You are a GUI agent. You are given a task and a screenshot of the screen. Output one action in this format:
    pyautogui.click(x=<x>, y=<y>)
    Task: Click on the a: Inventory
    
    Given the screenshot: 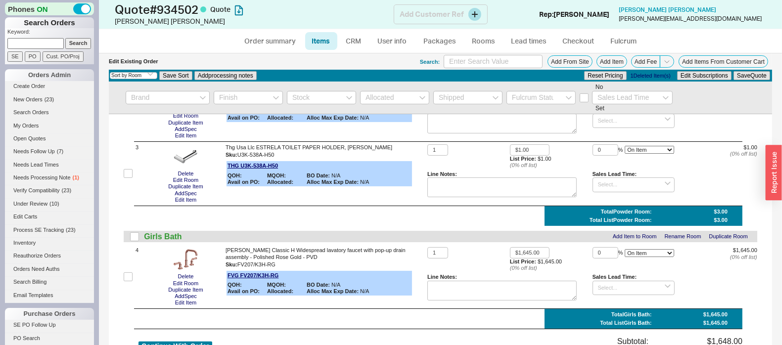 What is the action you would take?
    pyautogui.click(x=49, y=243)
    